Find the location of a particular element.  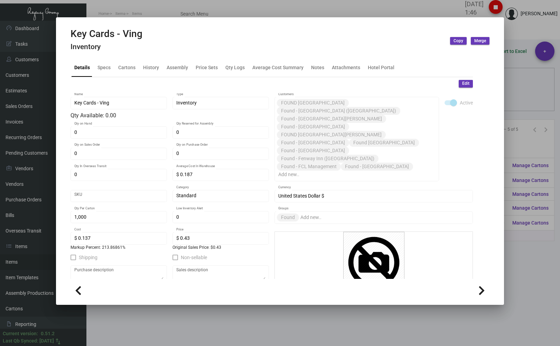

span: Non-sellable is located at coordinates (194, 257).